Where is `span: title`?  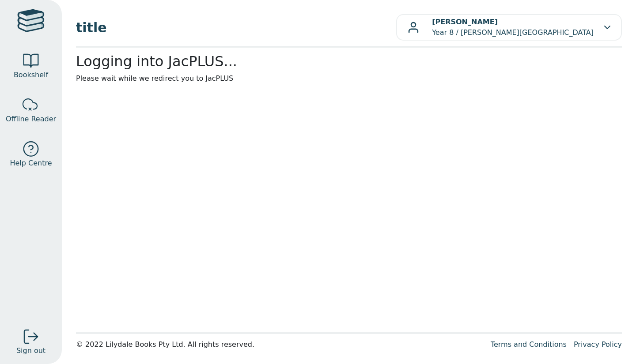 span: title is located at coordinates (236, 27).